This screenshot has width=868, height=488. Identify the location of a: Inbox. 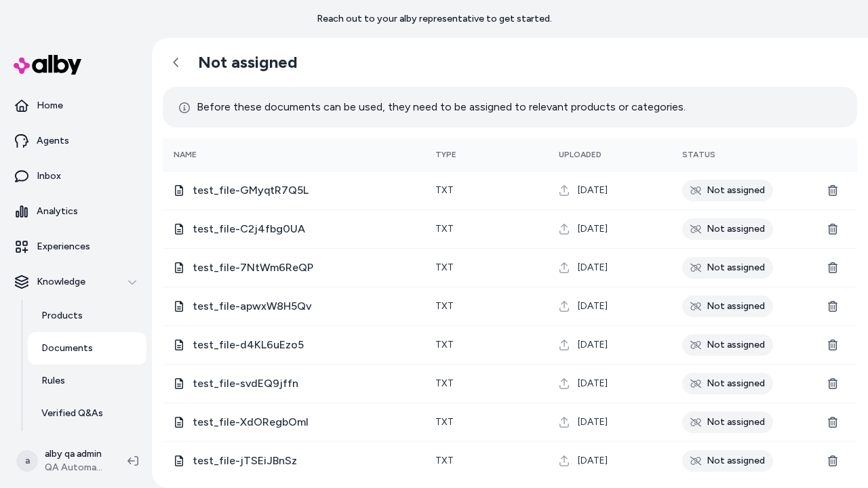
(76, 176).